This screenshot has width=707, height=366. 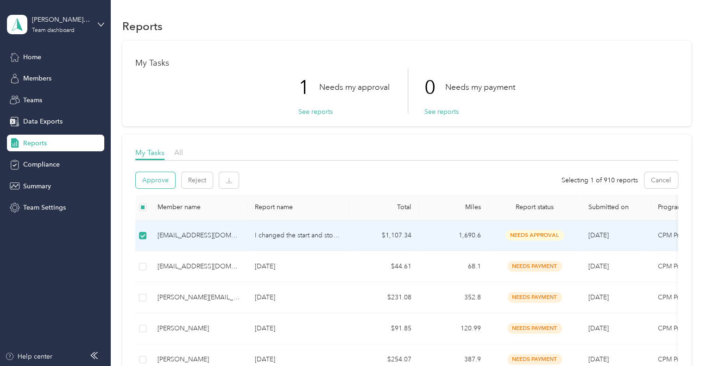 What do you see at coordinates (32, 100) in the screenshot?
I see `span: Teams` at bounding box center [32, 100].